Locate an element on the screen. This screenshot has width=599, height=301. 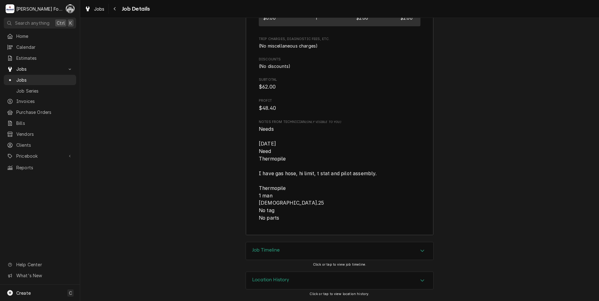
div: Chris Murphy (103)'s Avatar is located at coordinates (70, 9).